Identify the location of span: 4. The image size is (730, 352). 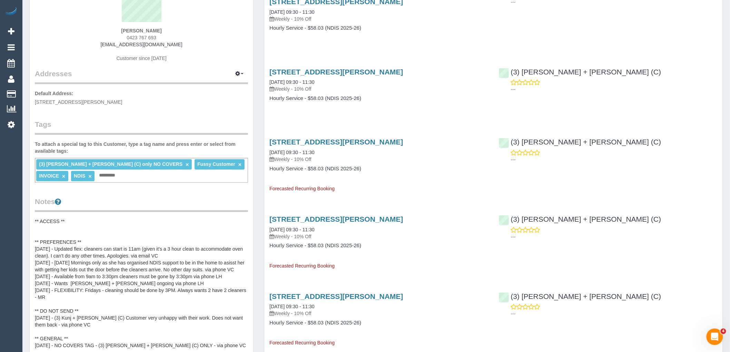
(724, 332).